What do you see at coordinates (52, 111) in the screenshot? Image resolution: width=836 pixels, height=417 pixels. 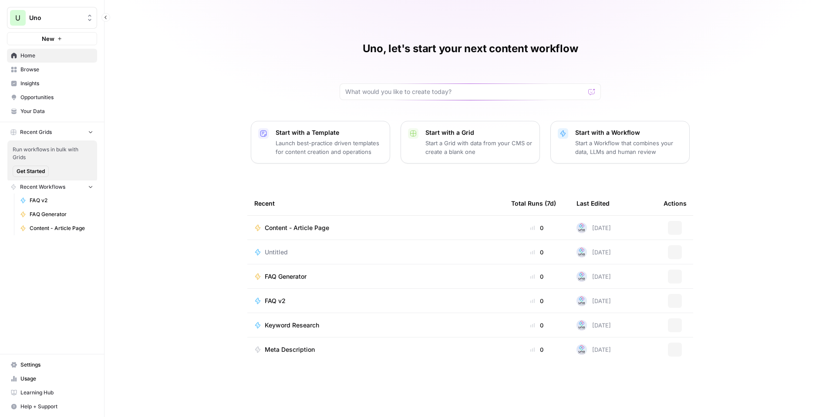 I see `a: Your Data` at bounding box center [52, 111].